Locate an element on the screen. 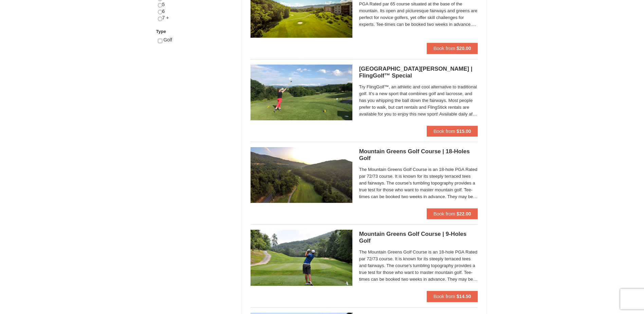  span: Golf is located at coordinates (168, 40).